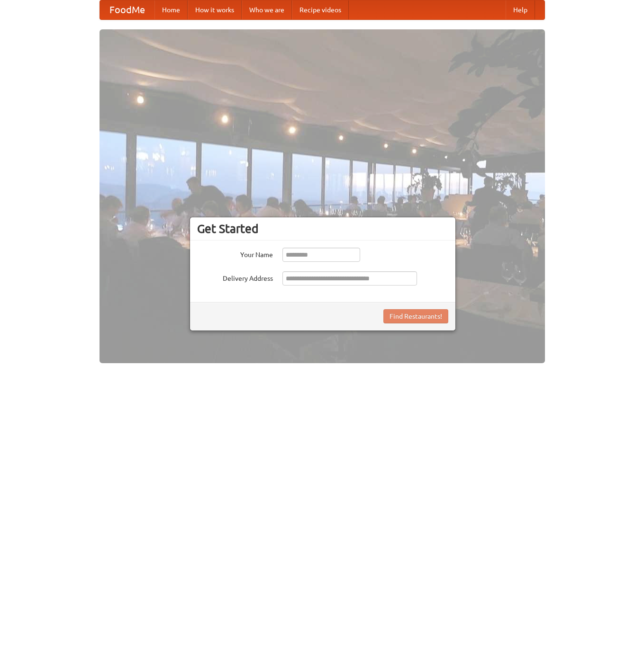 The height and width of the screenshot is (670, 644). What do you see at coordinates (520, 10) in the screenshot?
I see `a: Help` at bounding box center [520, 10].